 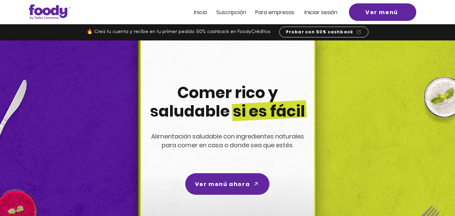 I want to click on a: Suscripción, so click(x=231, y=12).